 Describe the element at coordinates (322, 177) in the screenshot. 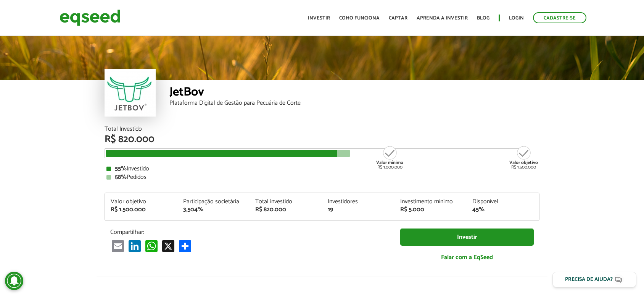

I see `div: Pedidos` at that location.